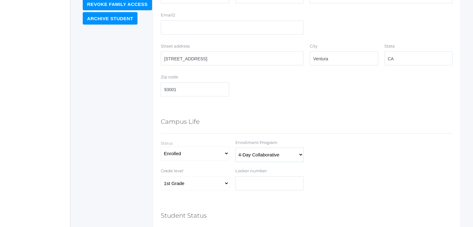 This screenshot has width=473, height=227. Describe the element at coordinates (251, 171) in the screenshot. I see `label: Locker number` at that location.